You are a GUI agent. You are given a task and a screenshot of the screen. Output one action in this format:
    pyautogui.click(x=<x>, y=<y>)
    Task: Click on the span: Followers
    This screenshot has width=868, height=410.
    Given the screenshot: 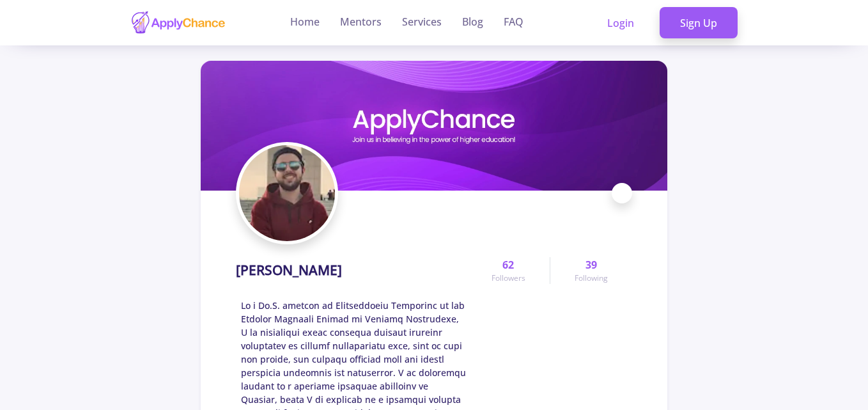 What is the action you would take?
    pyautogui.click(x=508, y=278)
    